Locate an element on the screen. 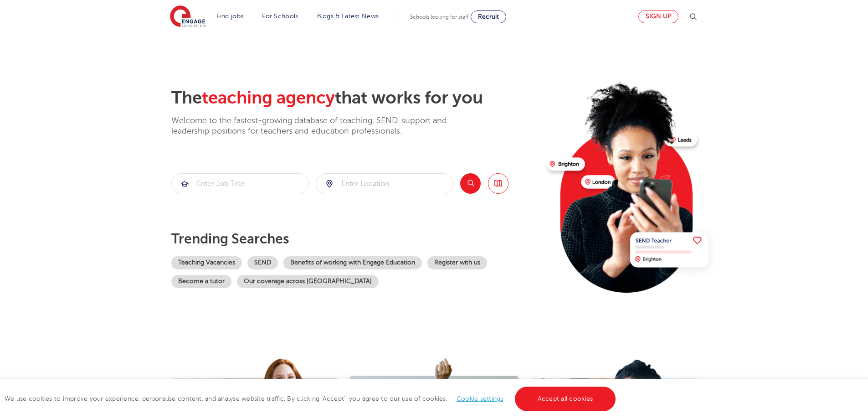 The height and width of the screenshot is (419, 868). p: Trending searches is located at coordinates (355, 239).